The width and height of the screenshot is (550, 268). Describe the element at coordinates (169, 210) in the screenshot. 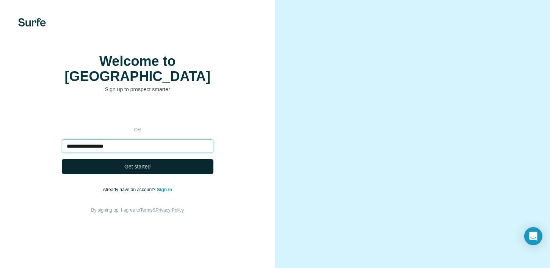

I see `a: Privacy Policy` at that location.